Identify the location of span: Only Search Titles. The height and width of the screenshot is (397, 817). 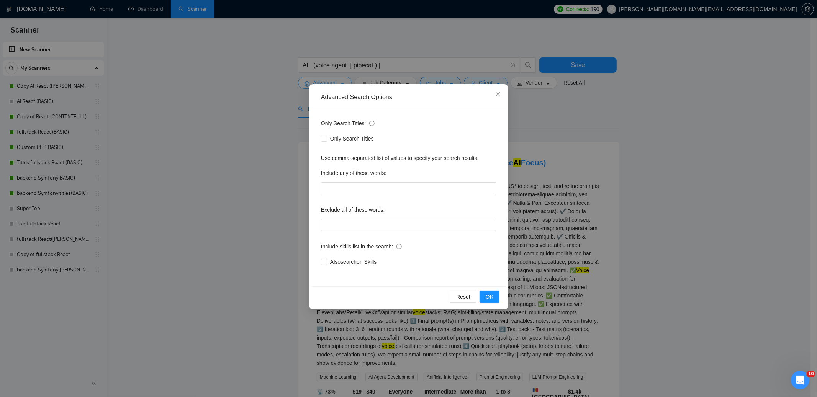
(352, 139).